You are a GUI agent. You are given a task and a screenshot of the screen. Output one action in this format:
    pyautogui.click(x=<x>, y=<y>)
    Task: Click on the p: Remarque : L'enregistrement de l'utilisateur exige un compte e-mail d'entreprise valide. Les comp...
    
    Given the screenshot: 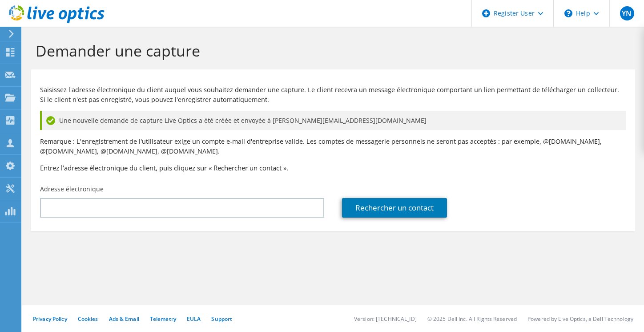 What is the action you would take?
    pyautogui.click(x=333, y=147)
    